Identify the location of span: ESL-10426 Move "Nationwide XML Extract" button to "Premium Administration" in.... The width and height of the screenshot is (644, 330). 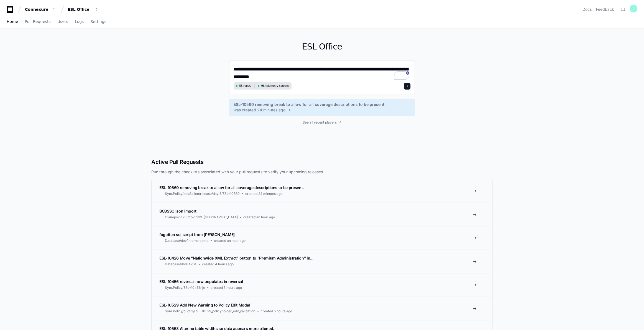
(236, 258).